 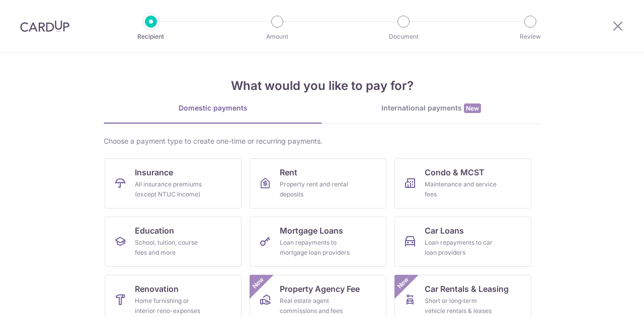 I want to click on img: CardUp, so click(x=45, y=26).